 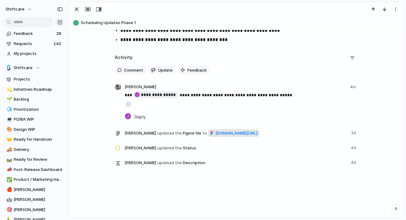 I want to click on span: shiftcare, so click(x=15, y=9).